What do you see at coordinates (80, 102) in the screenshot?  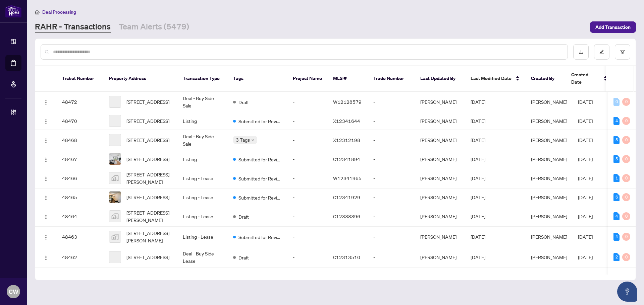 I see `td: 48472` at bounding box center [80, 102].